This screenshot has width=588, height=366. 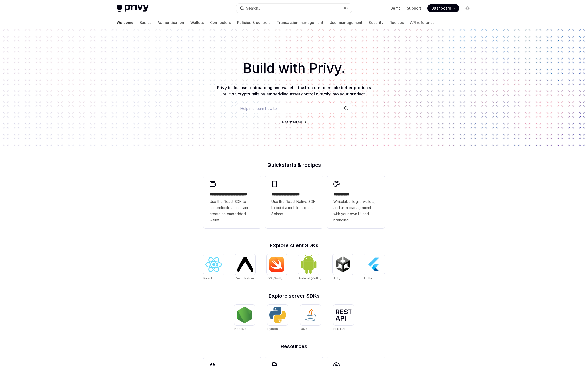 What do you see at coordinates (294, 296) in the screenshot?
I see `h2: Explore server SDKs` at bounding box center [294, 296].